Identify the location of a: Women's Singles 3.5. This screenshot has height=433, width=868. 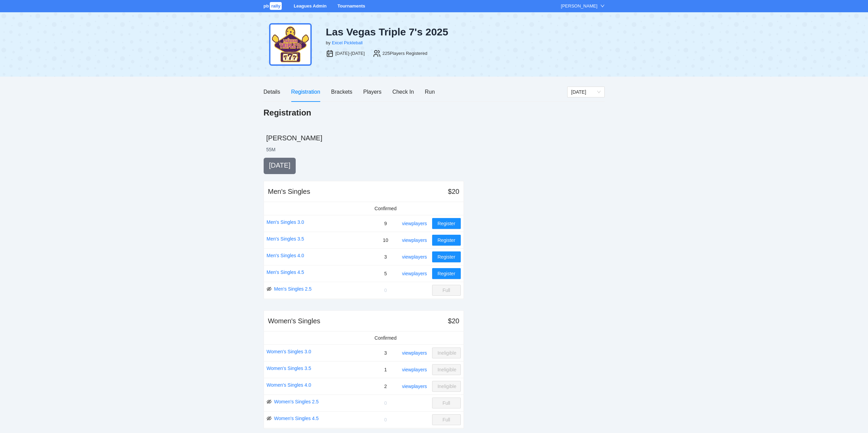
(289, 369).